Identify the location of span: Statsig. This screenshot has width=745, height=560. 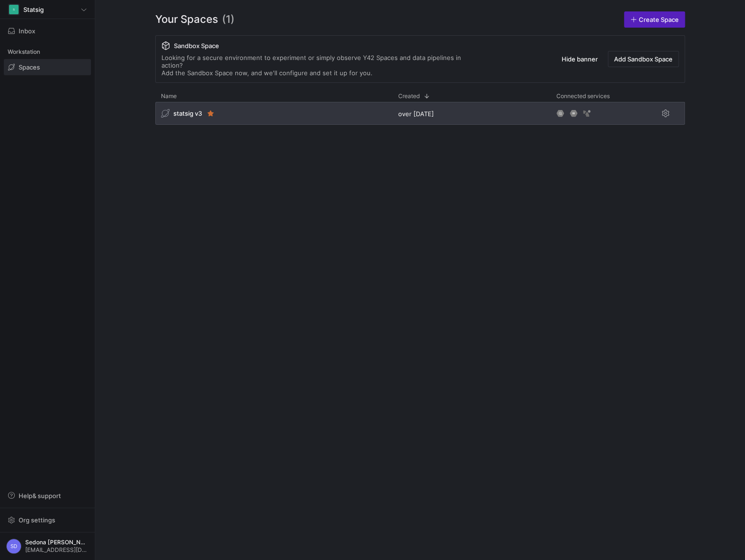
(33, 9).